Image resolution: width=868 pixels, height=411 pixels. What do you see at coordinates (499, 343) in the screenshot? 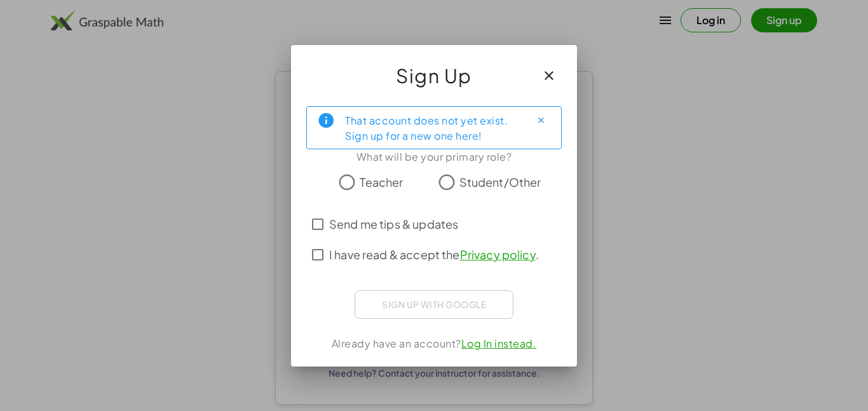
I see `a: Log In instead.` at bounding box center [499, 343].